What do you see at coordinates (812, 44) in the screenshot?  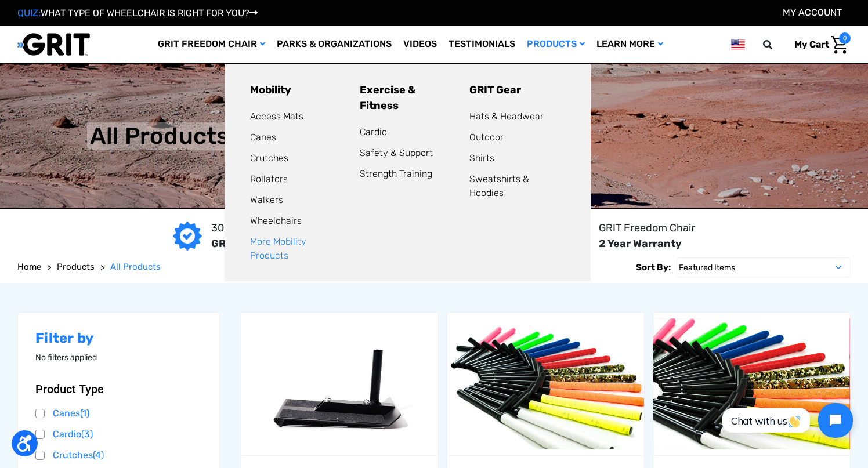 I see `span: My Cart` at bounding box center [812, 44].